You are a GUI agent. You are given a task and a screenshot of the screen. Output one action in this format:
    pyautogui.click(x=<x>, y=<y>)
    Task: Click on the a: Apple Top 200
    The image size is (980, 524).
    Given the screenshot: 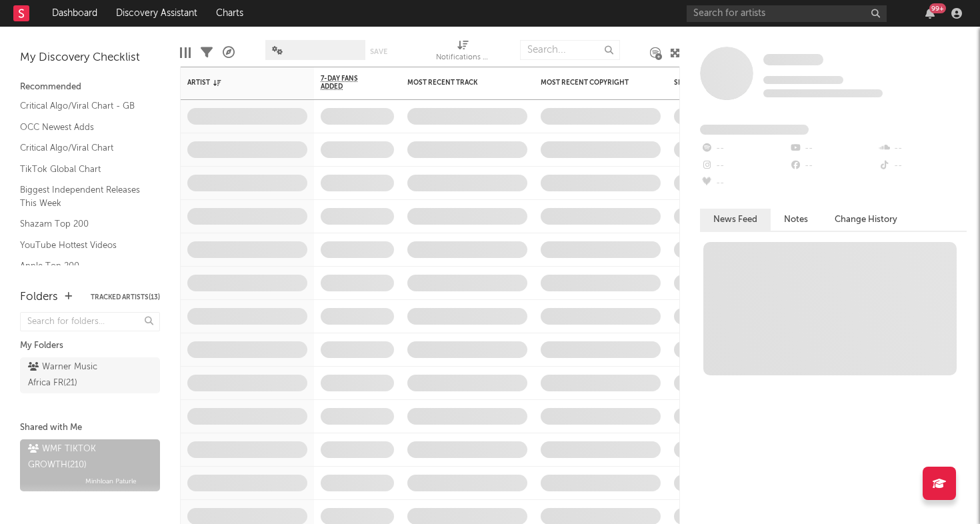 What is the action you would take?
    pyautogui.click(x=83, y=266)
    